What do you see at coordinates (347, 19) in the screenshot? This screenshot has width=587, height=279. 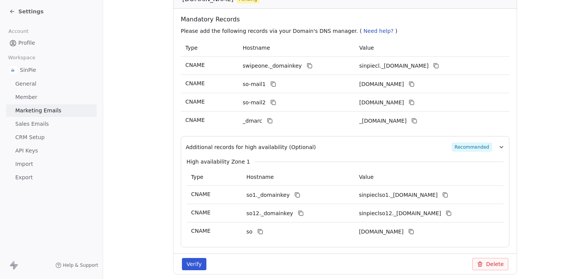 I see `span: Mandatory Records` at bounding box center [347, 19].